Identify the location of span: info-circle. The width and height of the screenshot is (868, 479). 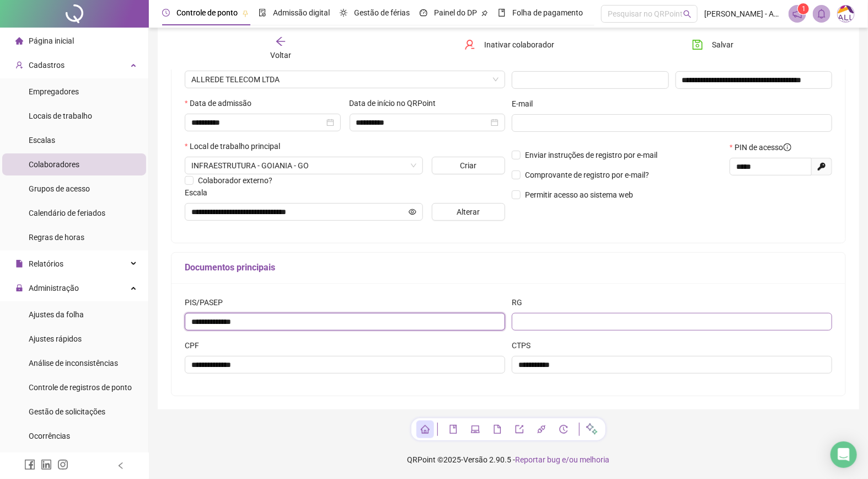
(788, 147).